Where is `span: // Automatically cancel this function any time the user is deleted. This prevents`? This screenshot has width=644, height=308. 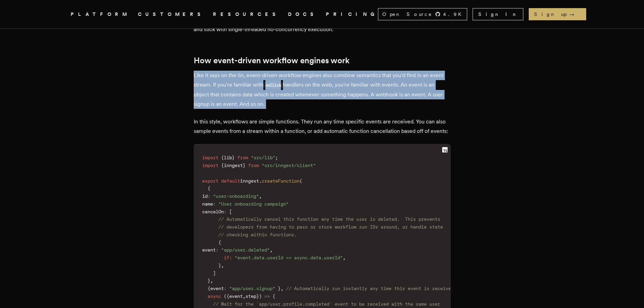 span: // Automatically cancel this function any time the user is deleted. This prevents is located at coordinates (329, 219).